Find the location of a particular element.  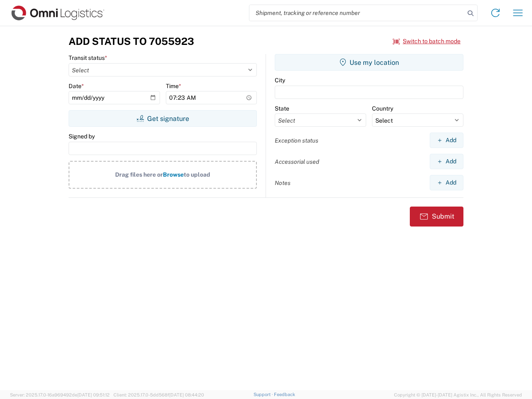

label: Date is located at coordinates (76, 86).